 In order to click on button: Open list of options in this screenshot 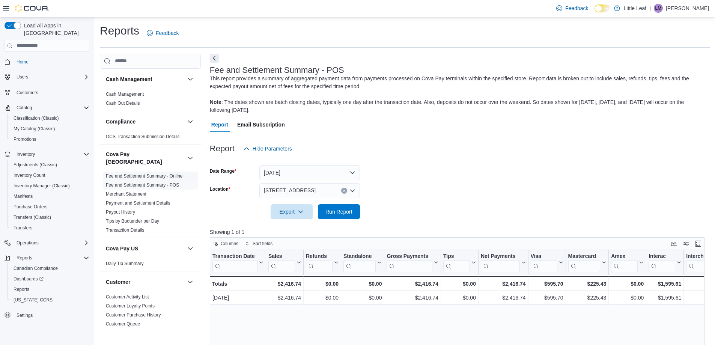, I will do `click(352, 191)`.